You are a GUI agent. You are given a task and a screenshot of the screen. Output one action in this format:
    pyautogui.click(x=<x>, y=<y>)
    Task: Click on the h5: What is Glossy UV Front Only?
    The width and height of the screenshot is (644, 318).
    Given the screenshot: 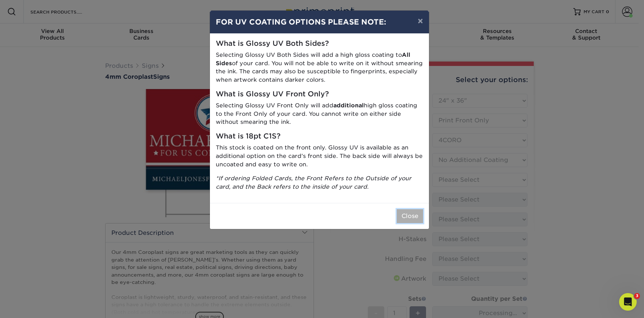 What is the action you would take?
    pyautogui.click(x=320, y=94)
    